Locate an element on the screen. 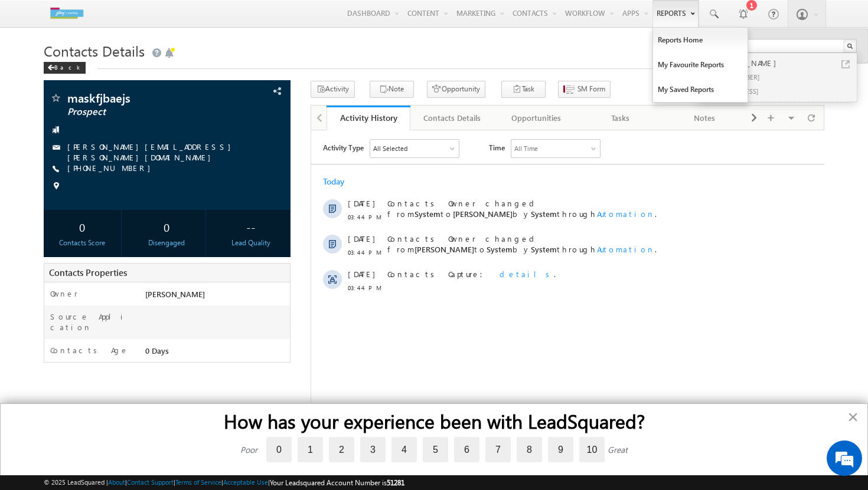 Image resolution: width=868 pixels, height=490 pixels. a: My Saved Reports is located at coordinates (700, 89).